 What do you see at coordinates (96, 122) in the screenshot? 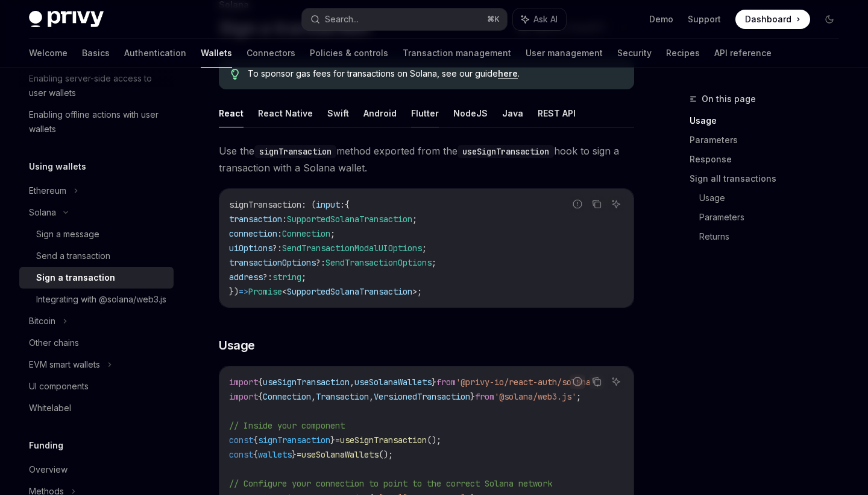
I see `a: Enabling offline actions with user wallets` at bounding box center [96, 122].